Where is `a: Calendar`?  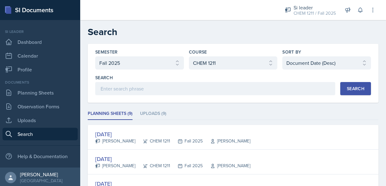
a: Calendar is located at coordinates (40, 56).